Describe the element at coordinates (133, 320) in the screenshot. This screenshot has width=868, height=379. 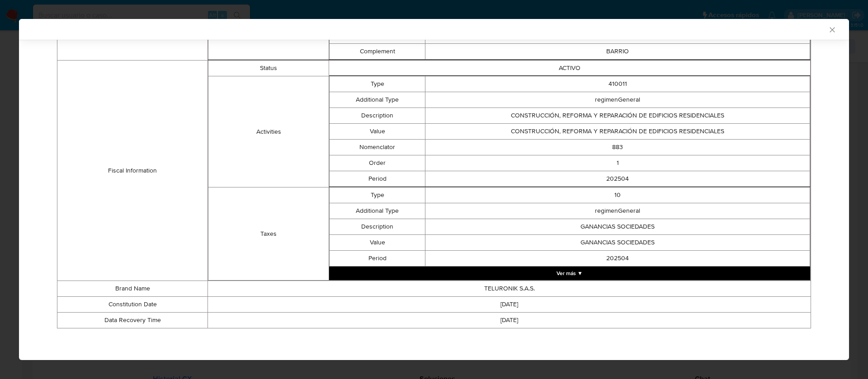
I see `td: Data Recovery Time` at that location.